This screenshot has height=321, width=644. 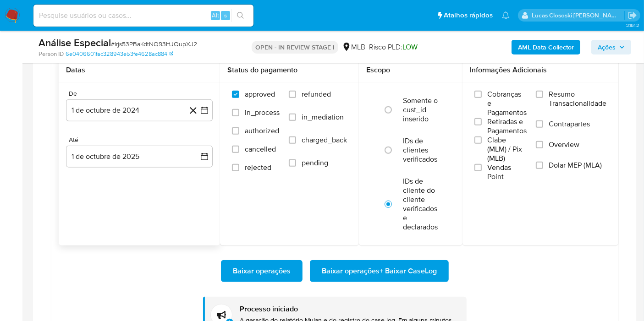 What do you see at coordinates (393, 47) in the screenshot?
I see `span: Risco PLD:` at bounding box center [393, 47].